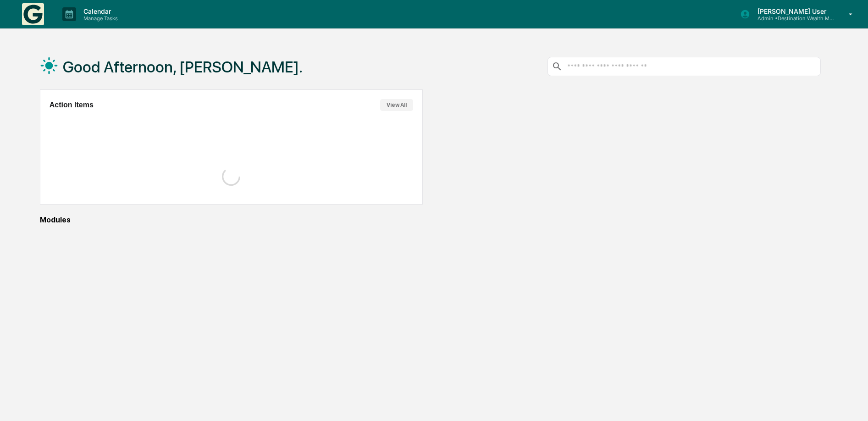 This screenshot has width=868, height=421. What do you see at coordinates (430, 219) in the screenshot?
I see `div: Modules` at bounding box center [430, 219].